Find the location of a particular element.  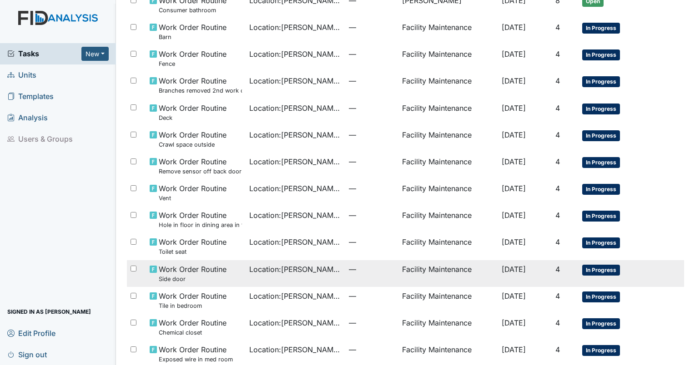

span: Work Order Routine Branches removed 2nd work order is located at coordinates (200, 85).